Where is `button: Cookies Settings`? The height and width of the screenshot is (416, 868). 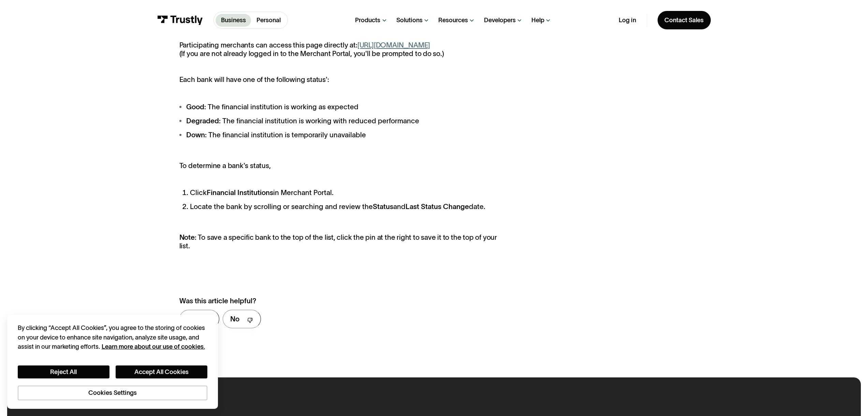 button: Cookies Settings is located at coordinates (112, 393).